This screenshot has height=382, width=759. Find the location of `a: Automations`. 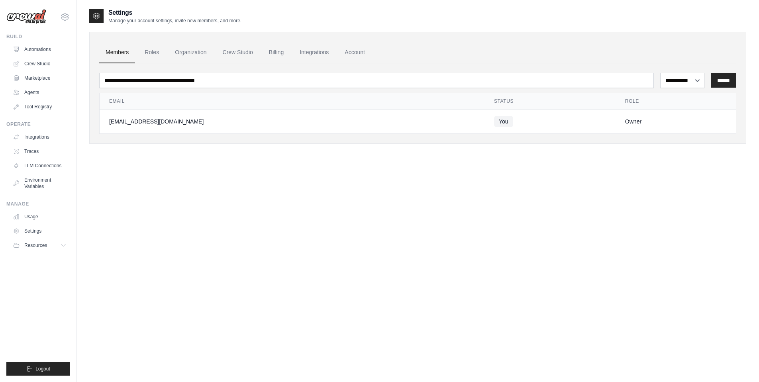

a: Automations is located at coordinates (39, 49).